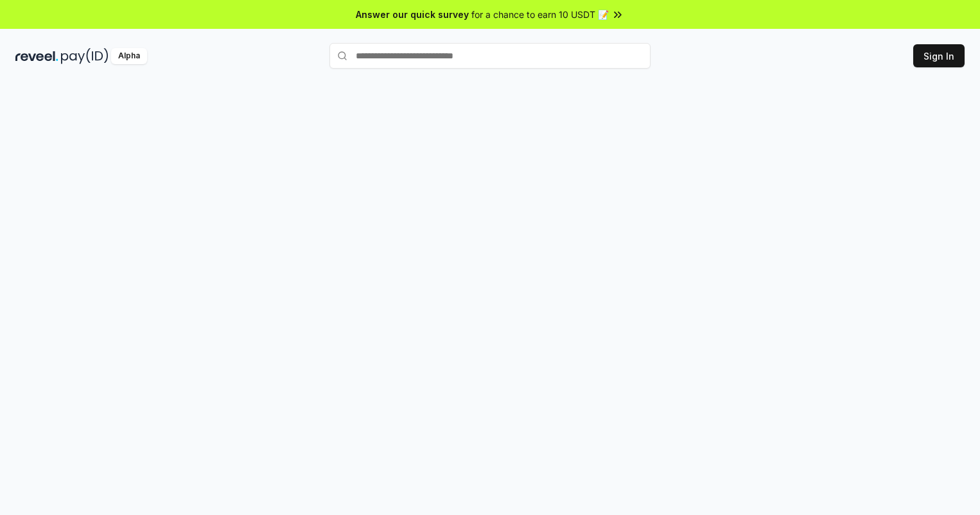 The image size is (980, 515). I want to click on img: pay_id, so click(84, 56).